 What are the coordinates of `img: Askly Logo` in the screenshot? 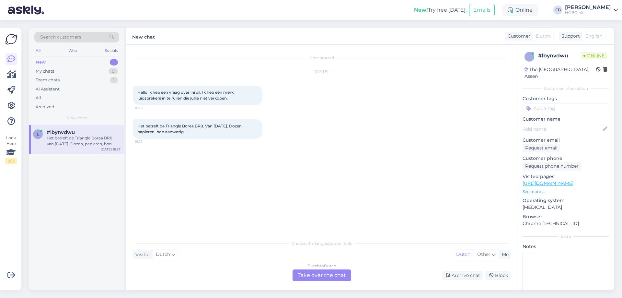 It's located at (11, 39).